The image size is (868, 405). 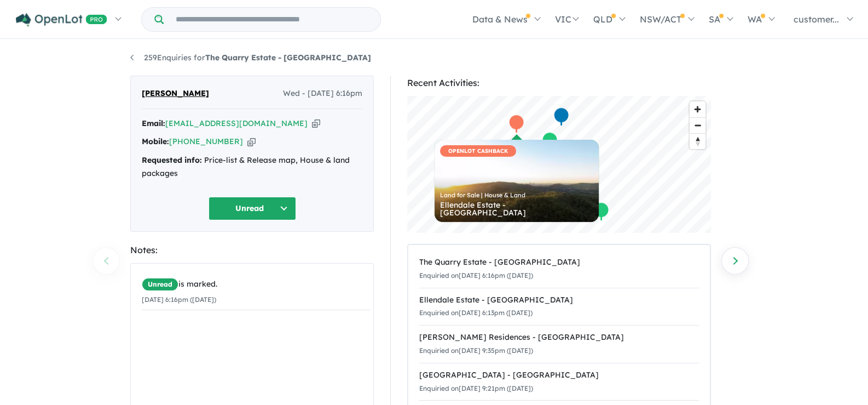 What do you see at coordinates (478, 151) in the screenshot?
I see `span: OPENLOT CASHBACK` at bounding box center [478, 151].